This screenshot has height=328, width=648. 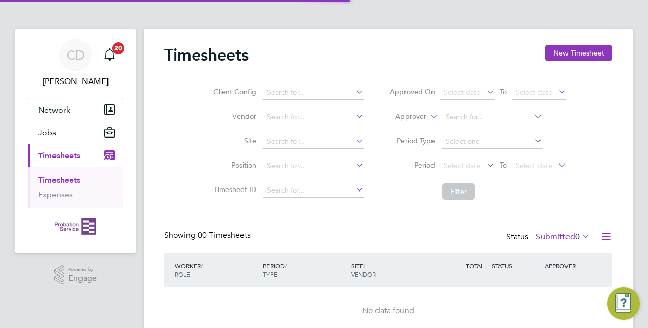 I want to click on div: WORKER, so click(x=216, y=270).